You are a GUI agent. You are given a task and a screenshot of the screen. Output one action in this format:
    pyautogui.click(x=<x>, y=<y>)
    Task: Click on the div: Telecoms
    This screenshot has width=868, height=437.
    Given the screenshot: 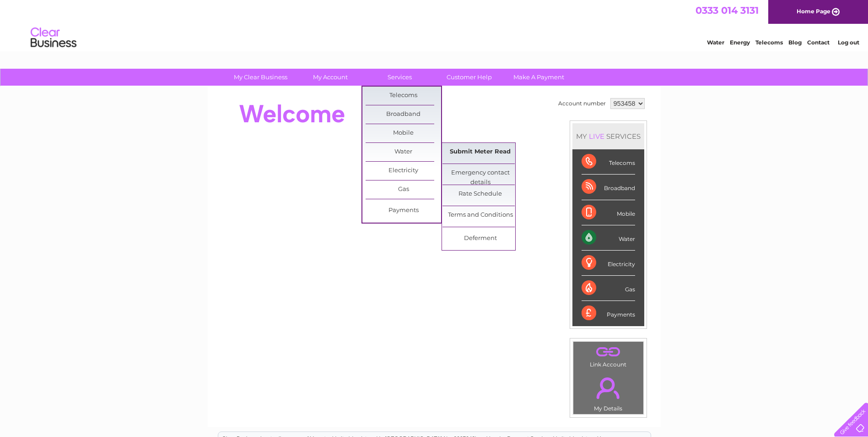 What is the action you would take?
    pyautogui.click(x=608, y=162)
    